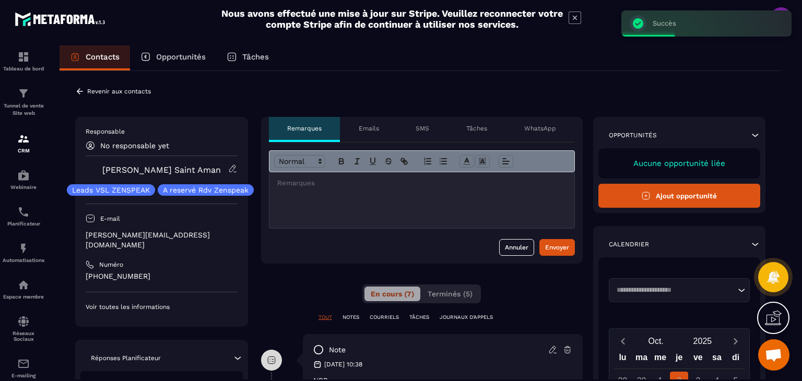  What do you see at coordinates (698, 359) in the screenshot?
I see `div: ve` at bounding box center [698, 359].